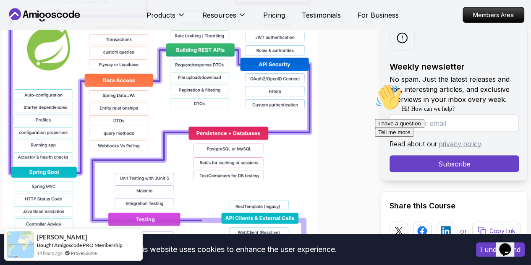 Image resolution: width=531 pixels, height=265 pixels. What do you see at coordinates (5, 7) in the screenshot?
I see `span: 1` at bounding box center [5, 7].